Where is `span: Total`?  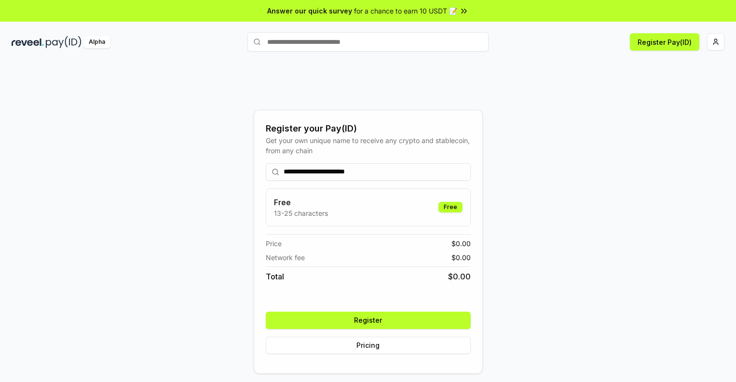 span: Total is located at coordinates (275, 277).